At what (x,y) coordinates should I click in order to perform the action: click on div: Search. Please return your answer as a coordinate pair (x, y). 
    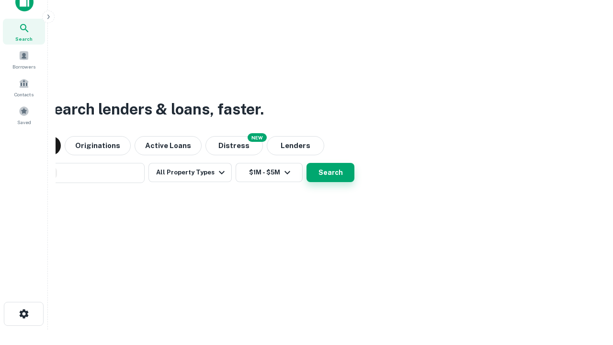
    Looking at the image, I should click on (24, 32).